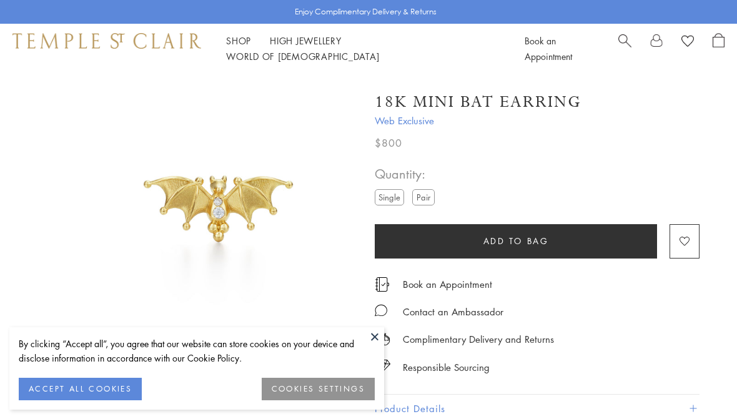 Image resolution: width=737 pixels, height=419 pixels. I want to click on p: Complimentary Delivery and Returns, so click(479, 339).